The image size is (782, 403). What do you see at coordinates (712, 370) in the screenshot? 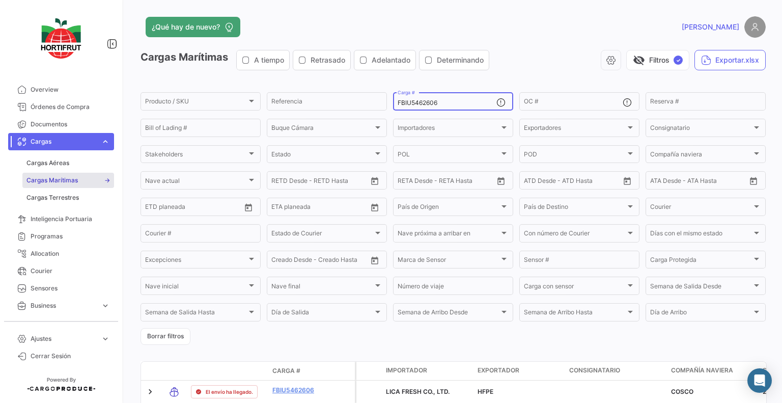
I see `datatable-header-cell: Compañía naviera` at bounding box center [712, 370].